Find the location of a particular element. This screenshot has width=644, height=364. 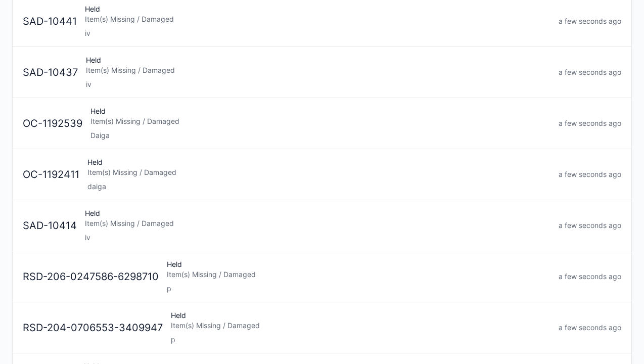

a: SAD-10437HeldItem(s) Missing / Damagediva few seconds ago is located at coordinates (322, 72).